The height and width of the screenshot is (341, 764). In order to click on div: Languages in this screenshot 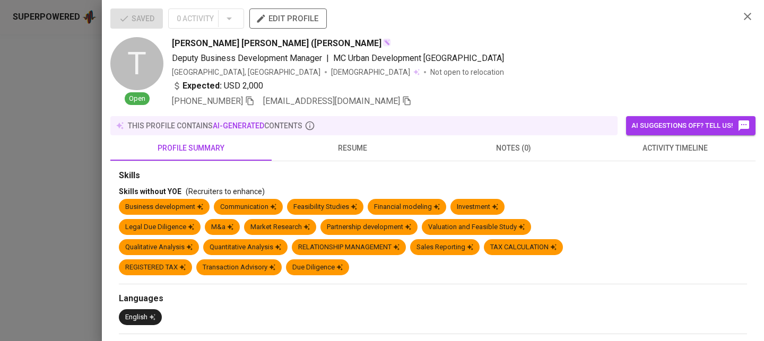, I will do `click(433, 299)`.